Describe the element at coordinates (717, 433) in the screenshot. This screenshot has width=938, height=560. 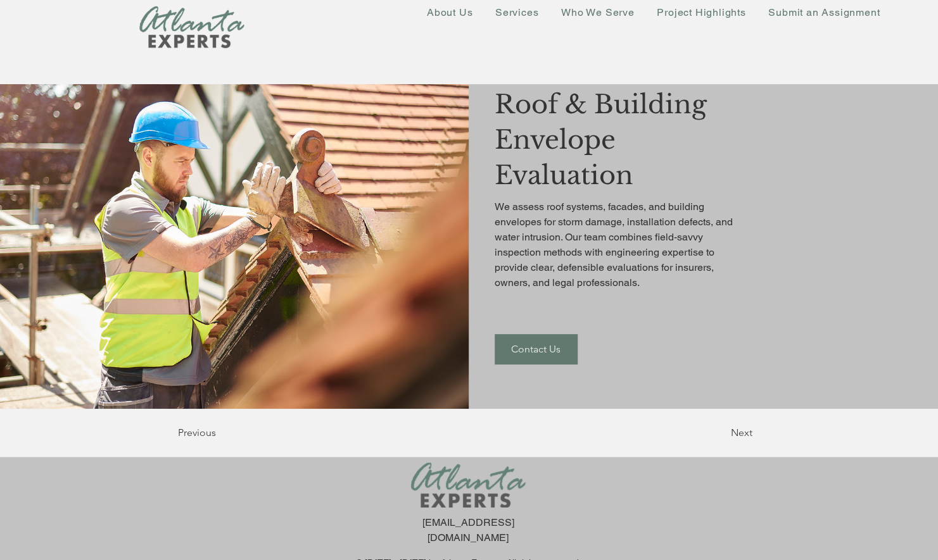
I see `button: Next` at that location.